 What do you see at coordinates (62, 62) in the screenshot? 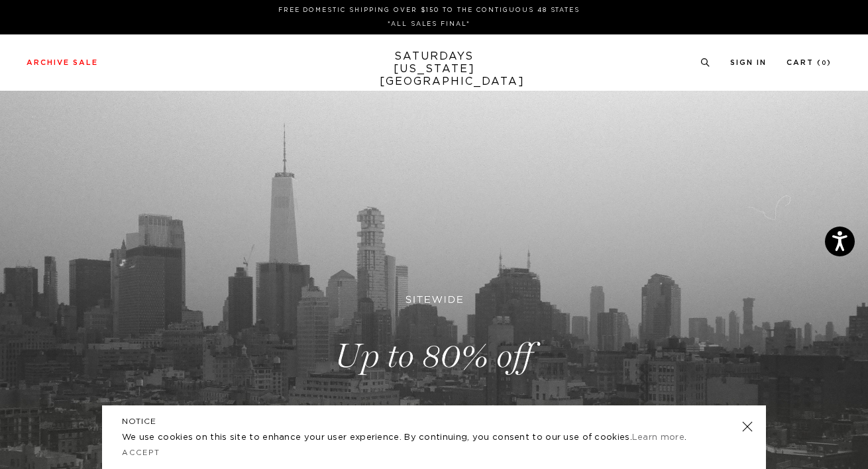
I see `a: Archive Sale` at bounding box center [62, 62].